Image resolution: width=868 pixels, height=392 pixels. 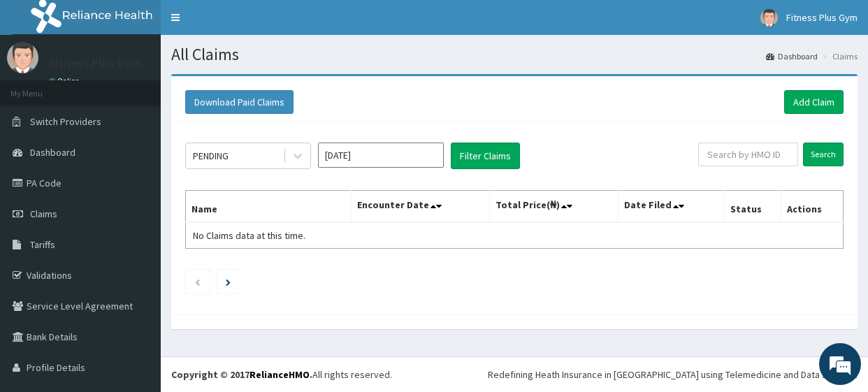 What do you see at coordinates (792, 56) in the screenshot?
I see `a: Dashboard` at bounding box center [792, 56].